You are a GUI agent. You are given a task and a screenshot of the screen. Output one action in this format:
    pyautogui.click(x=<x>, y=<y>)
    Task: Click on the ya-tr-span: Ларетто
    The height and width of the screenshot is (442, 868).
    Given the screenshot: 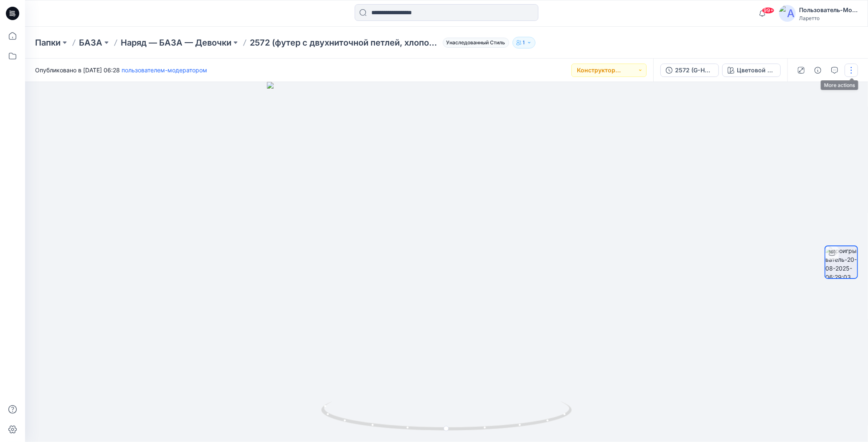 What is the action you would take?
    pyautogui.click(x=809, y=18)
    